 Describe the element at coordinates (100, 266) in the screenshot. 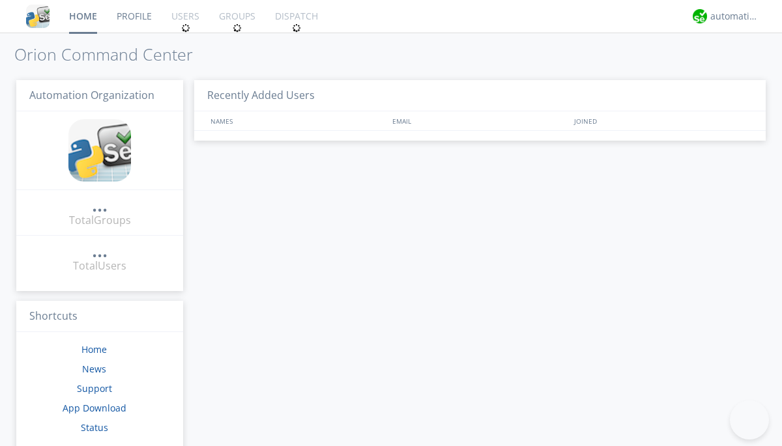

I see `div: Total Users` at that location.